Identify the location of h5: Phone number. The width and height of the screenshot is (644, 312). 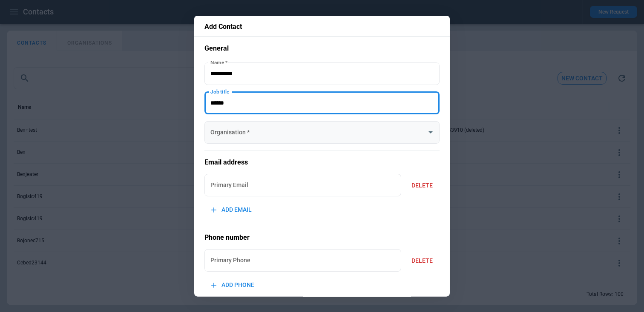
(322, 238).